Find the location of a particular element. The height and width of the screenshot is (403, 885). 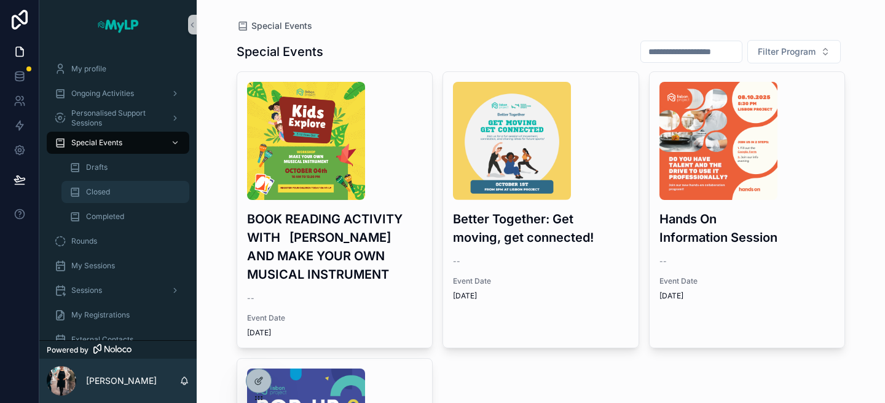

span: Filter Program is located at coordinates (787, 52).